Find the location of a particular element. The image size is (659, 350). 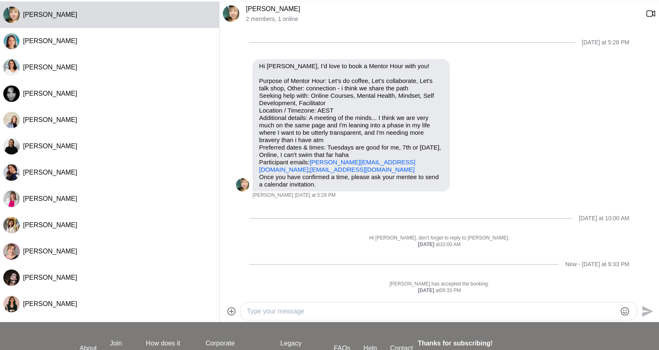

img: S is located at coordinates (12, 120).